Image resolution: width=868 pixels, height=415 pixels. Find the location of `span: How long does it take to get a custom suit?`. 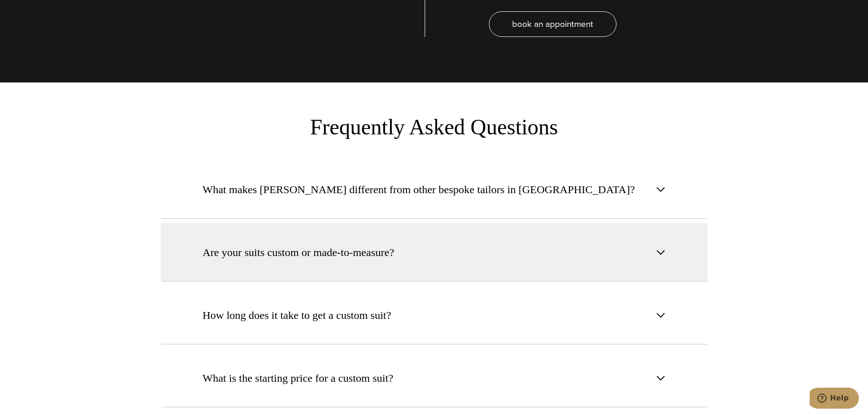

span: How long does it take to get a custom suit? is located at coordinates (297, 315).